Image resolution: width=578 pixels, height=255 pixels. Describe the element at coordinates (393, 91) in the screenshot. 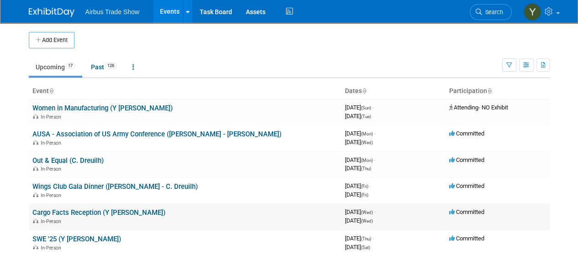

I see `th: Dates` at that location.